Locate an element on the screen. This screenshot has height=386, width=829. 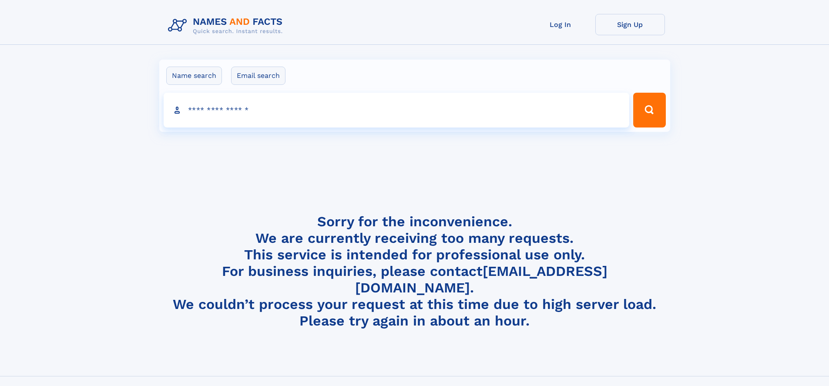
a: Log In is located at coordinates (560, 24).